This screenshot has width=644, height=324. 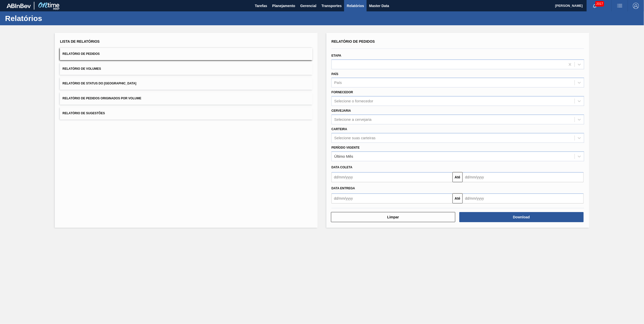 I want to click on div: Selecione o fornecedor, so click(x=354, y=101).